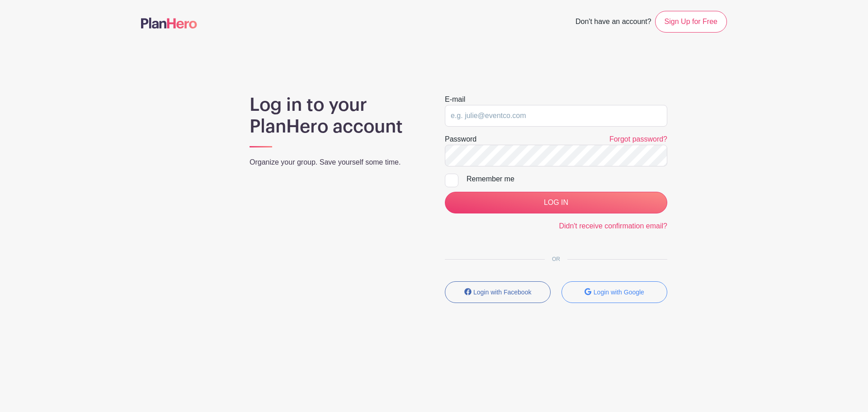 This screenshot has width=868, height=412. What do you see at coordinates (169, 23) in the screenshot?
I see `img: logo-507f7623f17ff9eddc593b1ce0a138ce2505c220e1c5a4e2b4648c50719b7d32.svg` at bounding box center [169, 23].